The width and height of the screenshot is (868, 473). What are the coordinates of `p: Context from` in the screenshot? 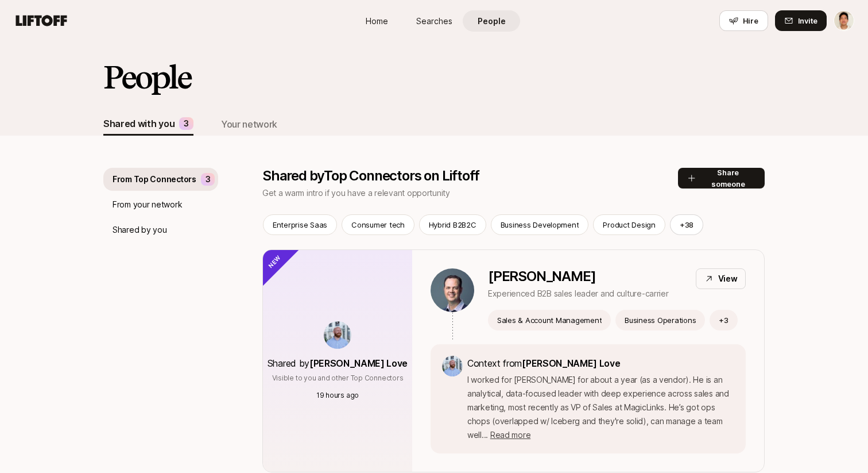 It's located at (600, 363).